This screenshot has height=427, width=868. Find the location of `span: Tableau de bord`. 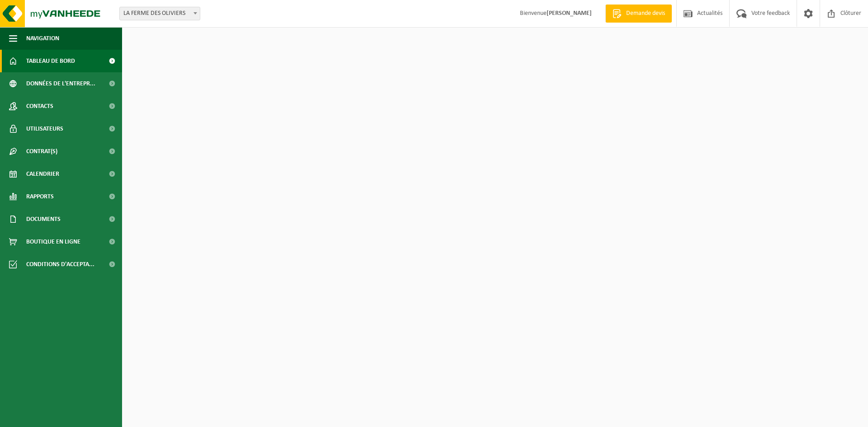

span: Tableau de bord is located at coordinates (51, 61).